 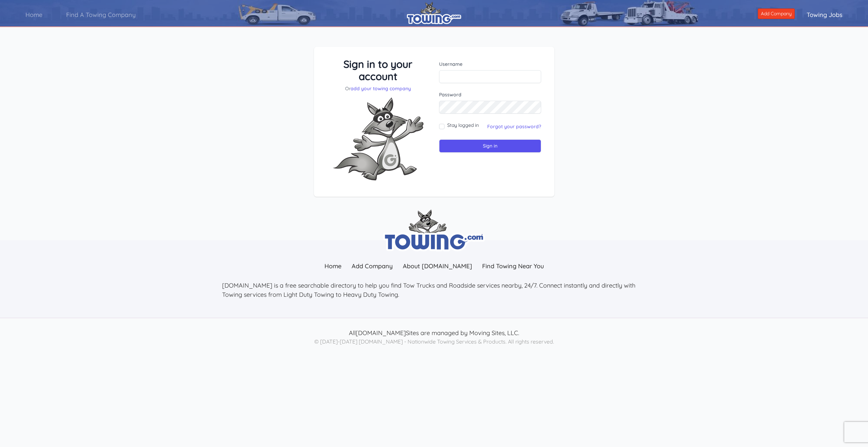 What do you see at coordinates (513, 266) in the screenshot?
I see `a: Find Towing Near You` at bounding box center [513, 266].